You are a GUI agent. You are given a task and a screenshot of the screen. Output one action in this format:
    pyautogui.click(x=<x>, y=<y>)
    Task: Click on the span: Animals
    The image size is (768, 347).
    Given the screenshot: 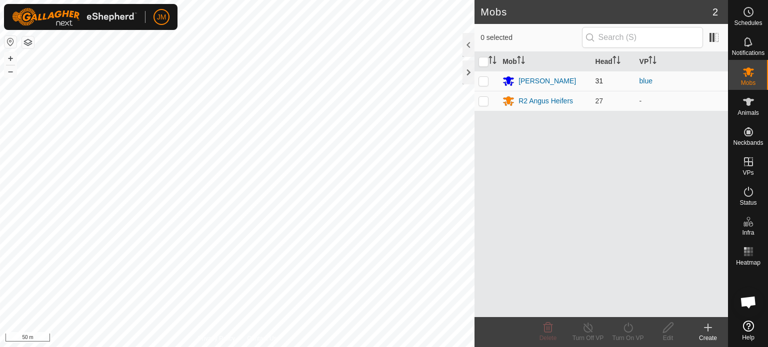 What is the action you would take?
    pyautogui.click(x=748, y=113)
    